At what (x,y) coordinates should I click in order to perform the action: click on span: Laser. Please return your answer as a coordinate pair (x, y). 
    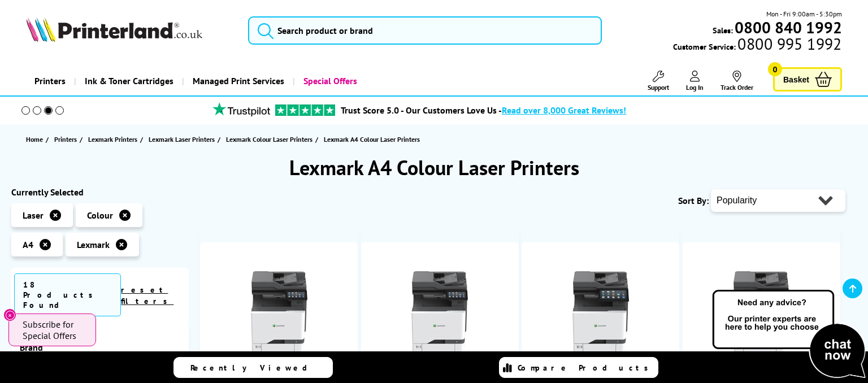
    Looking at the image, I should click on (33, 215).